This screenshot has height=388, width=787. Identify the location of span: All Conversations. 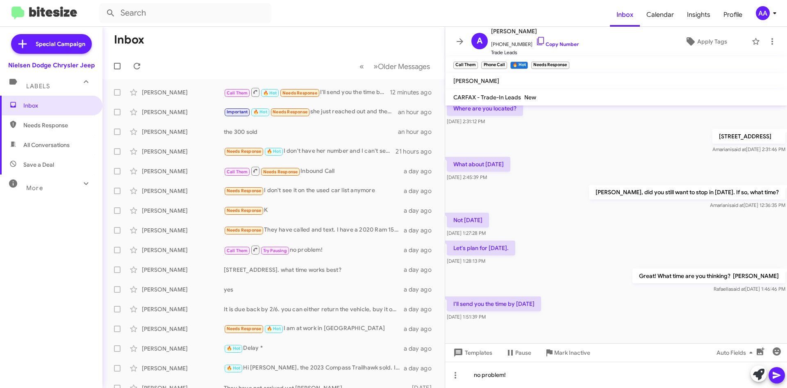
(46, 145).